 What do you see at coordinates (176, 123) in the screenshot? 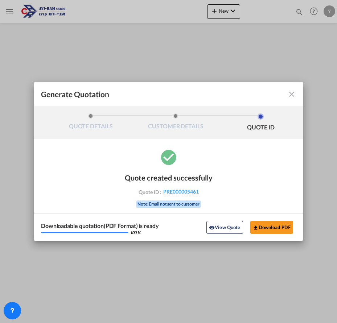
I see `li: CUSTOMER DETAILS` at bounding box center [176, 123].